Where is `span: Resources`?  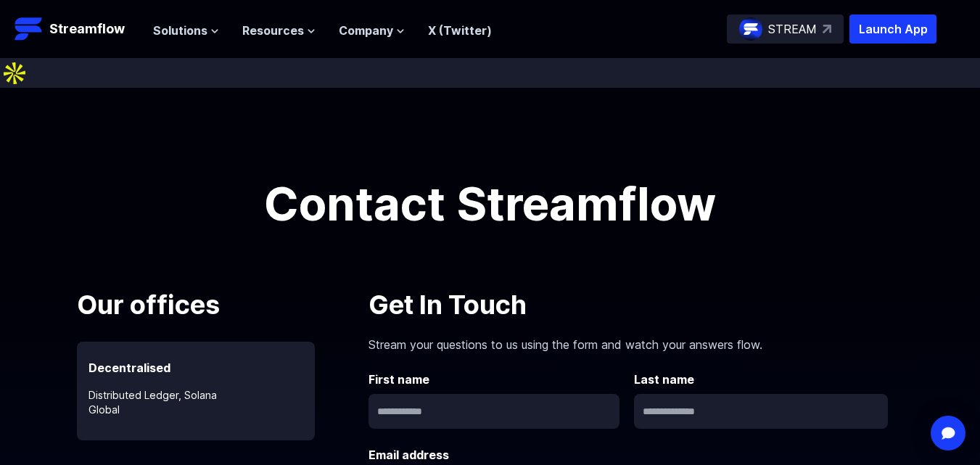 span: Resources is located at coordinates (273, 30).